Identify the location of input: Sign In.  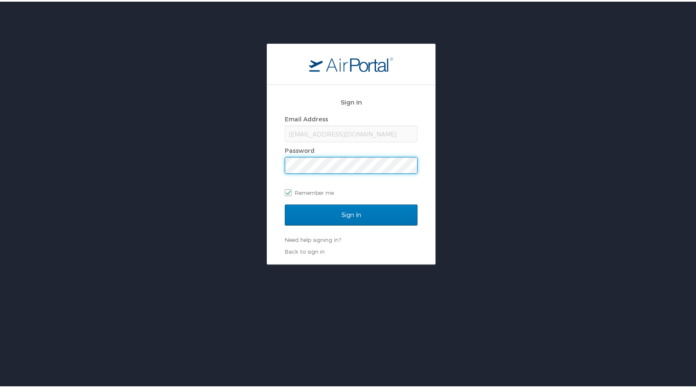
(351, 214).